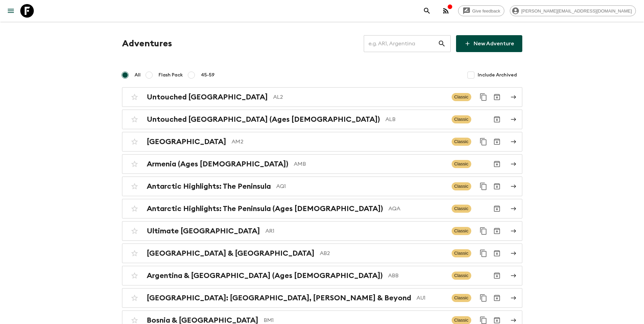 The width and height of the screenshot is (644, 324). What do you see at coordinates (11, 11) in the screenshot?
I see `button: menu` at bounding box center [11, 11].